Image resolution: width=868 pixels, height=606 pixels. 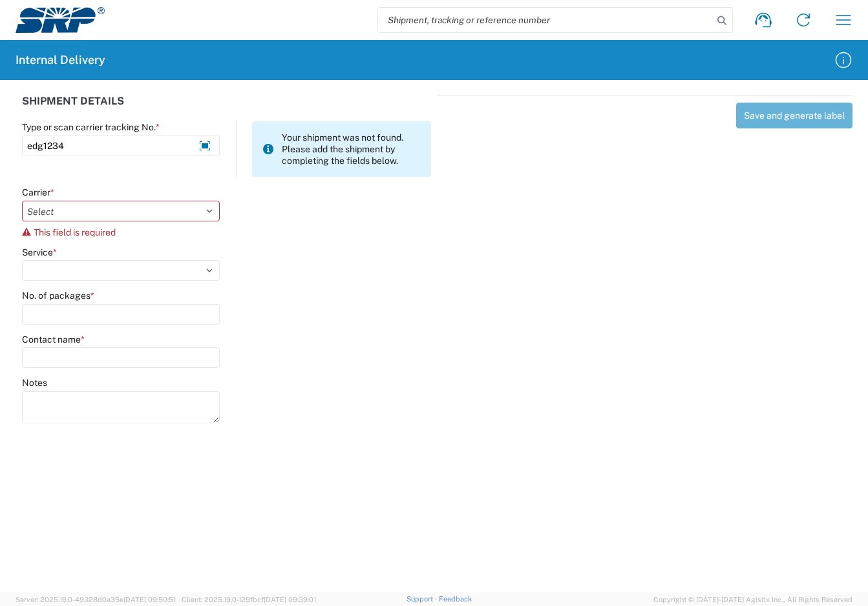 I want to click on span: This field is required, so click(x=74, y=232).